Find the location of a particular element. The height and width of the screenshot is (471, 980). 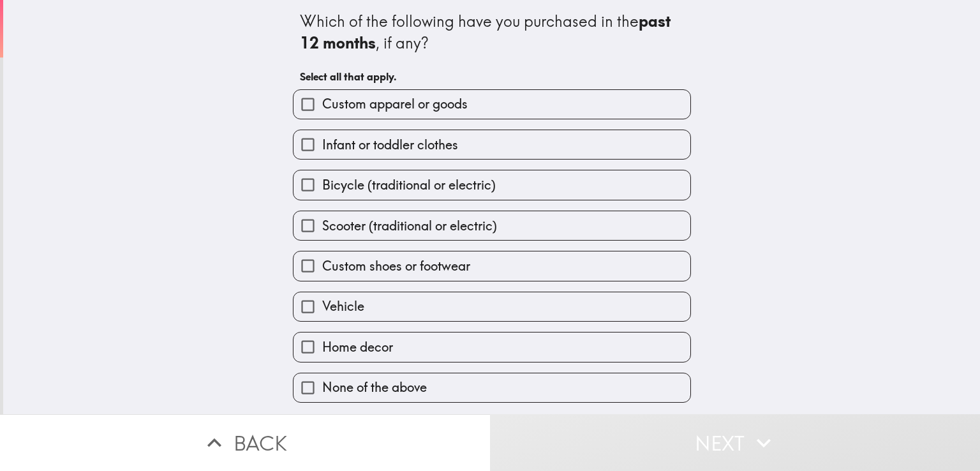

span: Custom apparel or goods is located at coordinates (395, 104).